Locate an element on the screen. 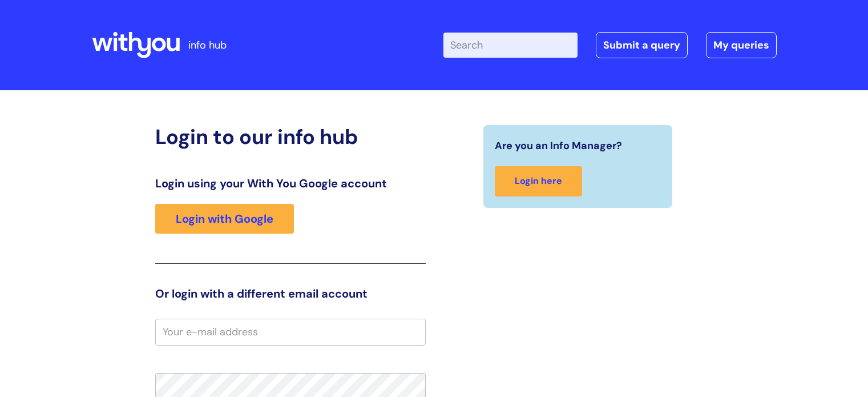 The width and height of the screenshot is (868, 397). h3: Login using your With You Google account is located at coordinates (290, 183).